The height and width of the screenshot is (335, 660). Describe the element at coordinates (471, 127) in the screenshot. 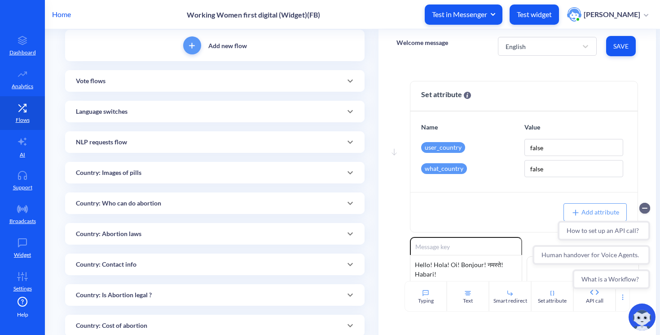

I see `p: Name` at that location.